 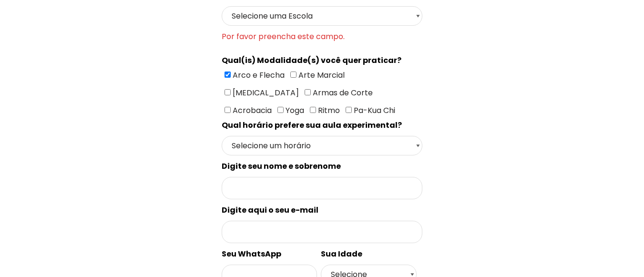 What do you see at coordinates (281, 166) in the screenshot?
I see `spam: Digite seu nome e sobrenome` at bounding box center [281, 166].